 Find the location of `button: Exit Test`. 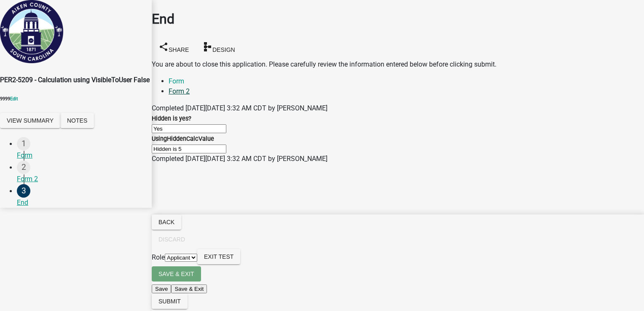

button: Exit Test is located at coordinates (219, 257).